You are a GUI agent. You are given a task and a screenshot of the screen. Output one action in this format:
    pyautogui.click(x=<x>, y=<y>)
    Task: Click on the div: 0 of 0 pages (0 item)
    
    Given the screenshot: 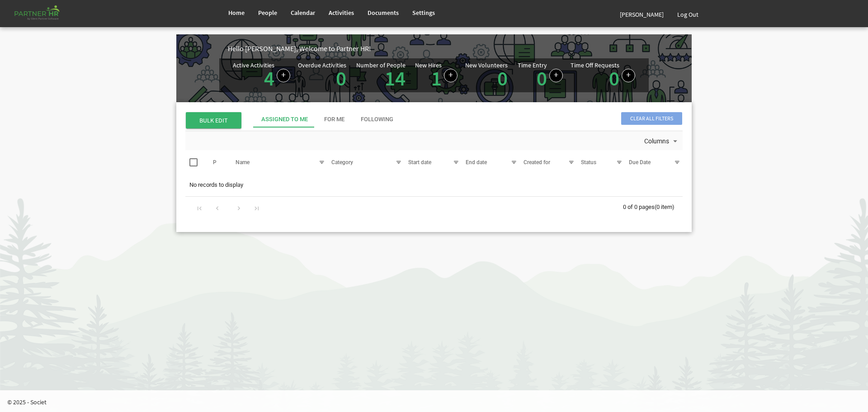 What is the action you would take?
    pyautogui.click(x=653, y=206)
    